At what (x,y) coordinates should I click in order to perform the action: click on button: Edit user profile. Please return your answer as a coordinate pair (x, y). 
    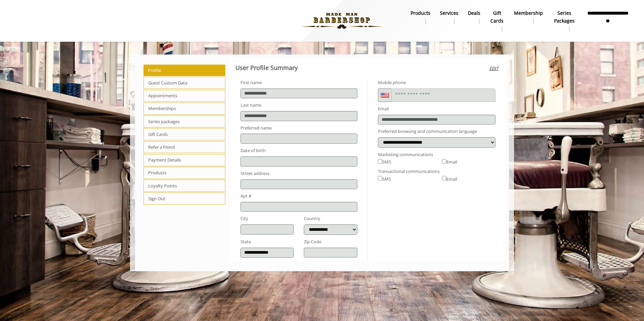
    Looking at the image, I should click on (494, 68).